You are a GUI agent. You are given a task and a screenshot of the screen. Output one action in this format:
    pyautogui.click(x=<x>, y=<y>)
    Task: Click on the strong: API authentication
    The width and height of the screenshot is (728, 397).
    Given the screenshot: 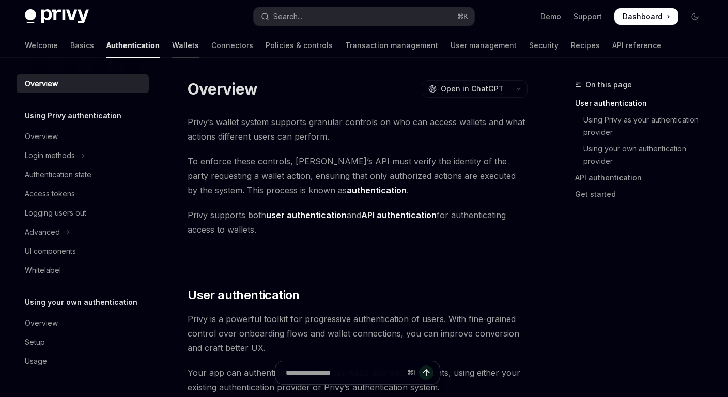 What is the action you would take?
    pyautogui.click(x=399, y=215)
    